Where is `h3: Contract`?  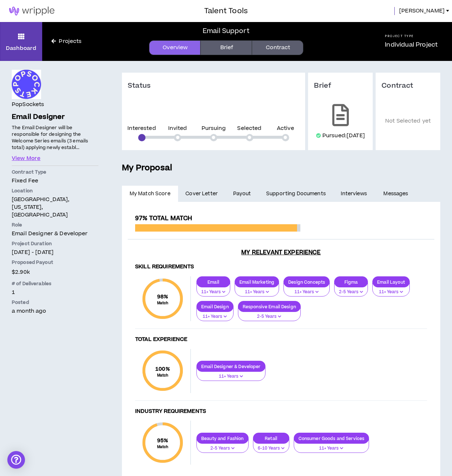 h3: Contract is located at coordinates (408, 86).